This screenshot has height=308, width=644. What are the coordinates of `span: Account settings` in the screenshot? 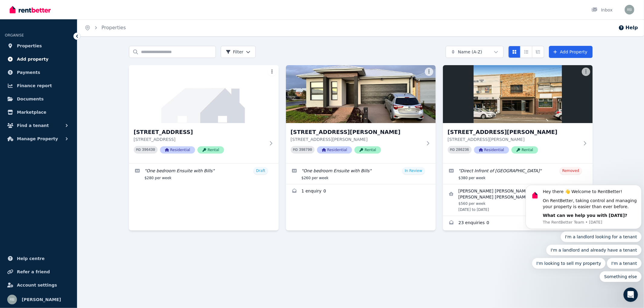 It's located at (37, 285).